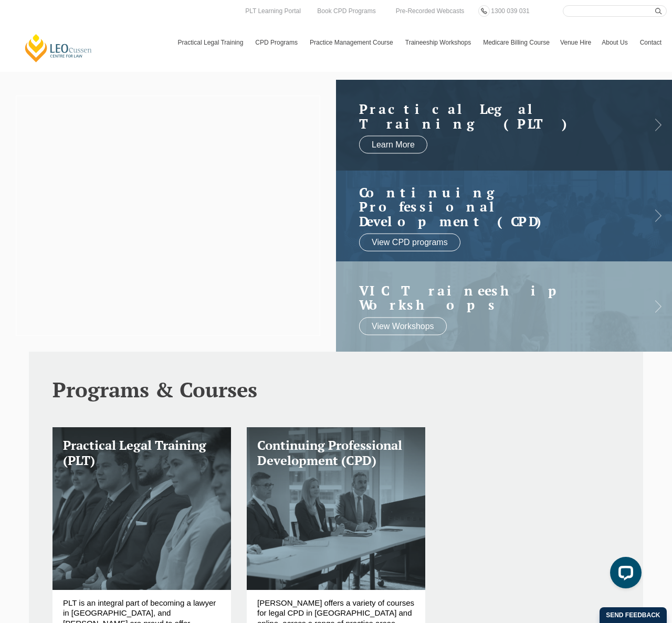  I want to click on h3: Continuing Professional Development (CPD), so click(336, 453).